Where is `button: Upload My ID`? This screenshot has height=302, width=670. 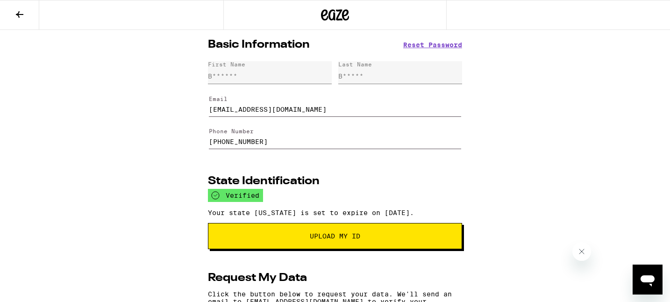
button: Upload My ID is located at coordinates (335, 236).